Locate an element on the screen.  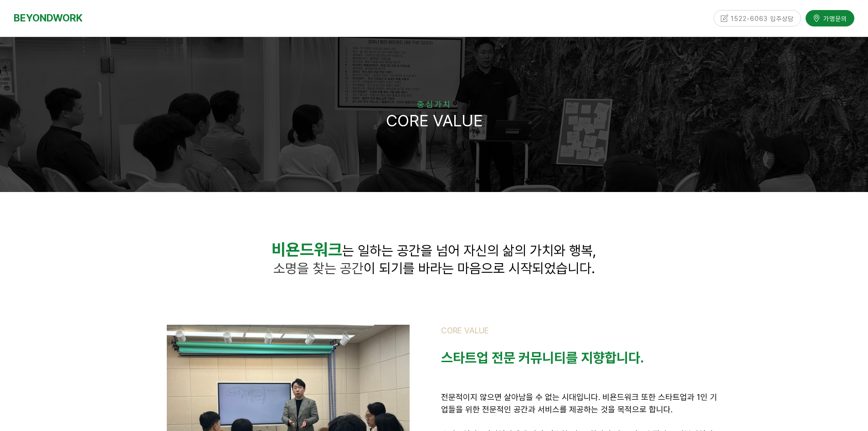
span: CORE is located at coordinates (407, 120).